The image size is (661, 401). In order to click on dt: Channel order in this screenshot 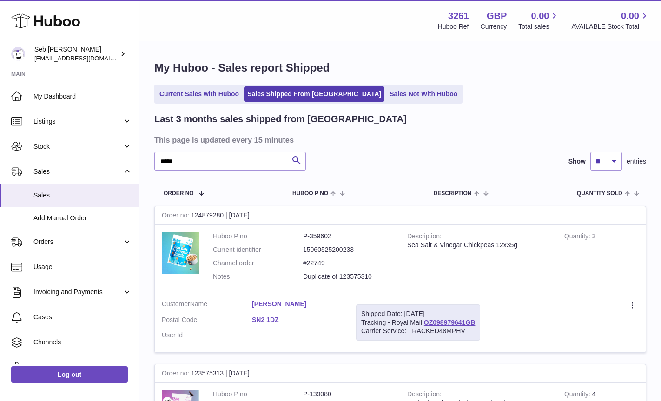, I will do `click(258, 263)`.